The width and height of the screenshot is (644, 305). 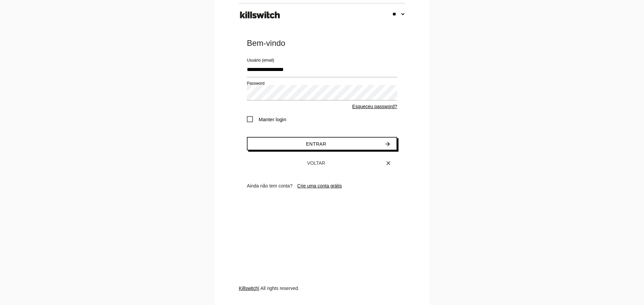 I want to click on span: Entrar, so click(x=315, y=144).